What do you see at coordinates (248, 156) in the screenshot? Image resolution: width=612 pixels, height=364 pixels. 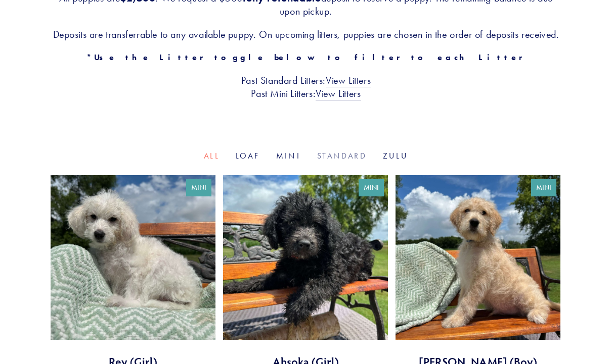 I see `a: Loaf` at bounding box center [248, 156].